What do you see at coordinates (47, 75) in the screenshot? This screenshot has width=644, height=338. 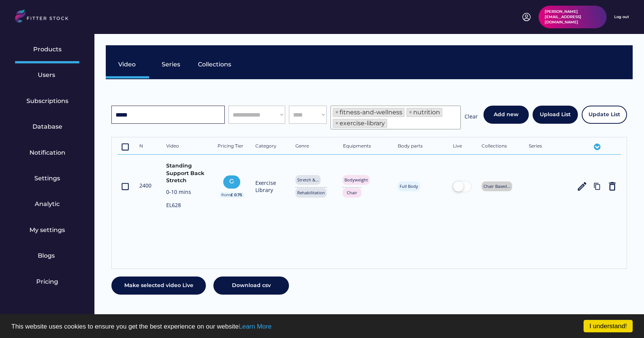 I see `div: Users` at bounding box center [47, 75].